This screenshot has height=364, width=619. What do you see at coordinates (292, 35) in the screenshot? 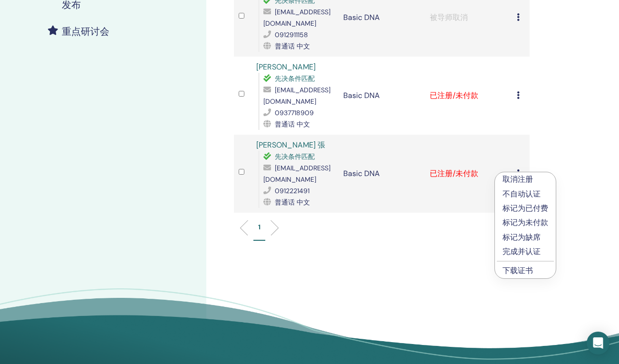
I see `span: 0912911158` at bounding box center [292, 35].